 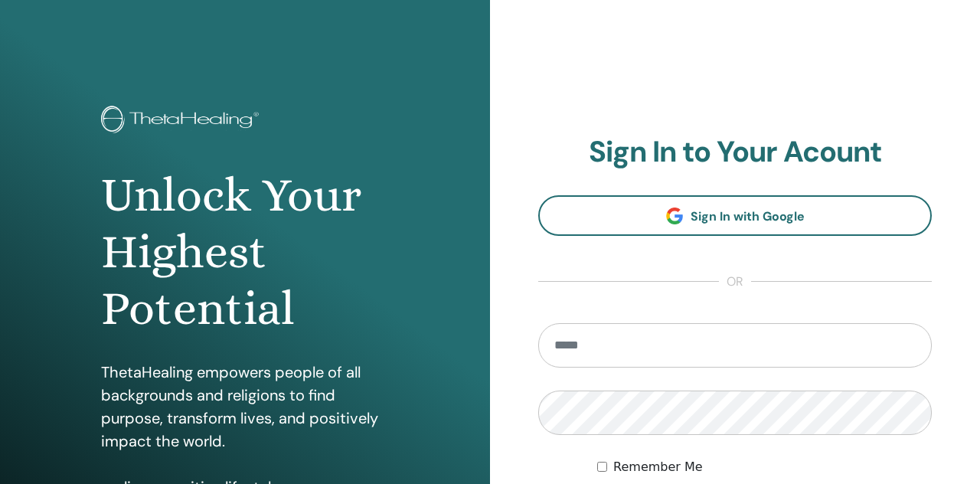 I want to click on a: Sign In with Google, so click(x=734, y=216).